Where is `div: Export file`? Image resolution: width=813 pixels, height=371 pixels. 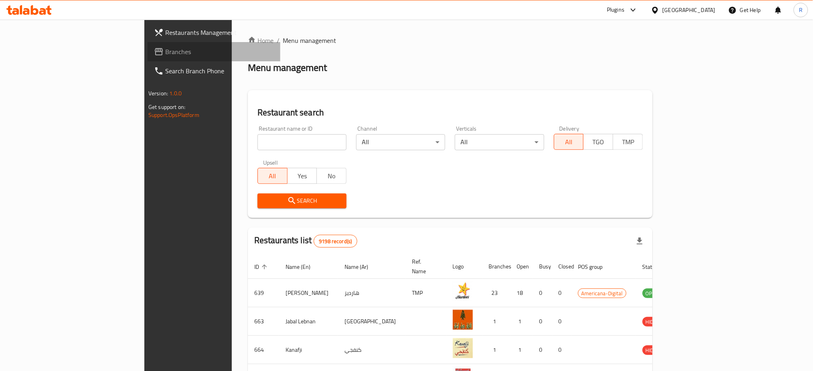
div: Export file is located at coordinates (640, 241).